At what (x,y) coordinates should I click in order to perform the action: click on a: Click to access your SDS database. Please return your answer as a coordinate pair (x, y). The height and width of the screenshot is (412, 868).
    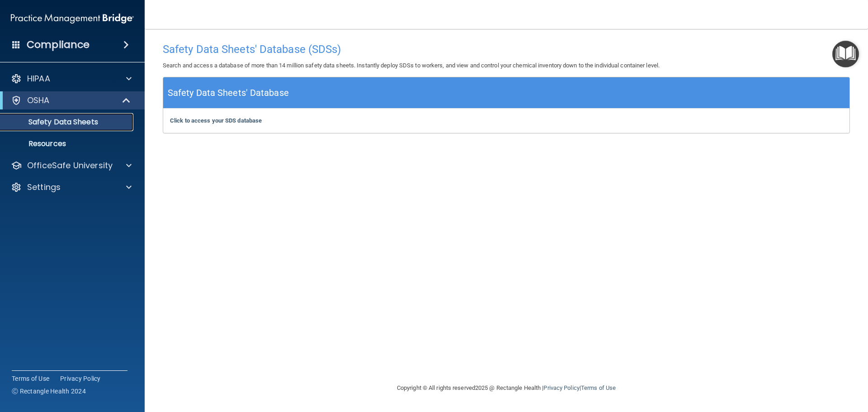
    Looking at the image, I should click on (215, 121).